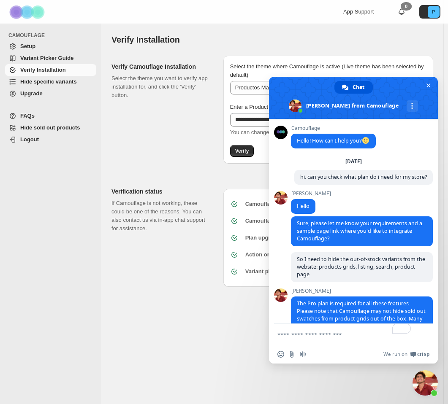 The height and width of the screenshot is (404, 448). I want to click on span: We run on, so click(395, 354).